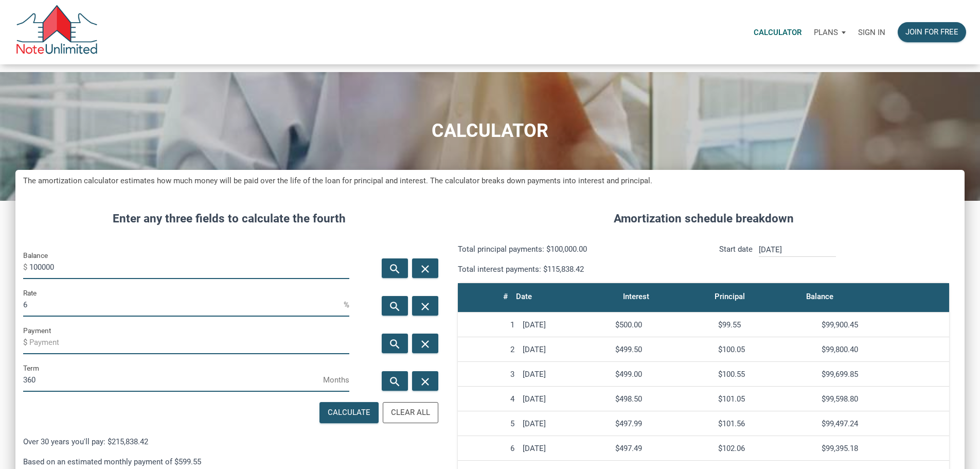 The image size is (980, 469). What do you see at coordinates (488, 448) in the screenshot?
I see `div: 6` at bounding box center [488, 448].